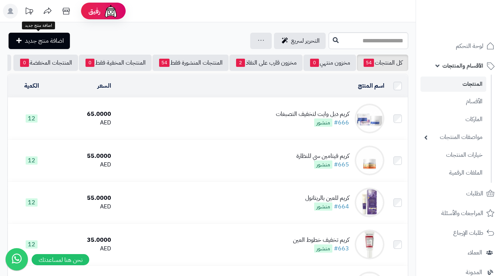 This screenshot has height=276, width=503. What do you see at coordinates (305, 41) in the screenshot?
I see `span: التحرير لسريع` at bounding box center [305, 41].